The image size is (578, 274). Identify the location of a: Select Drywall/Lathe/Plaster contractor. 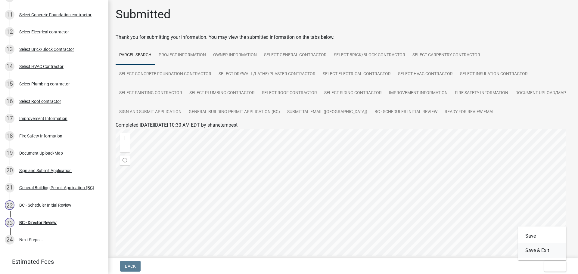
(267, 74).